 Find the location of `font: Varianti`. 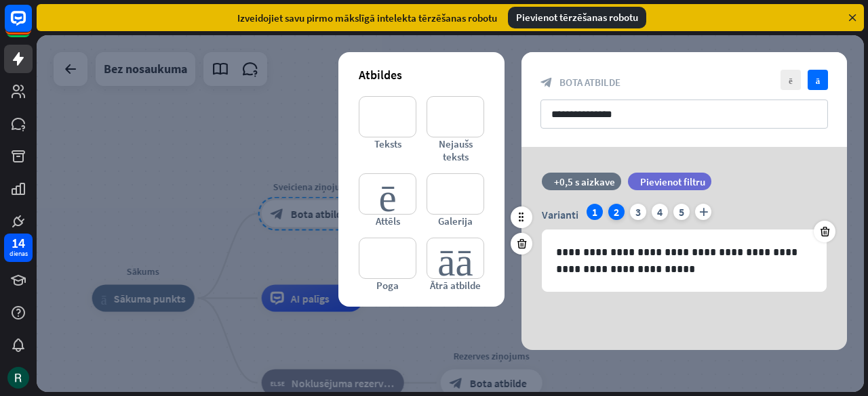

font: Varianti is located at coordinates (560, 215).